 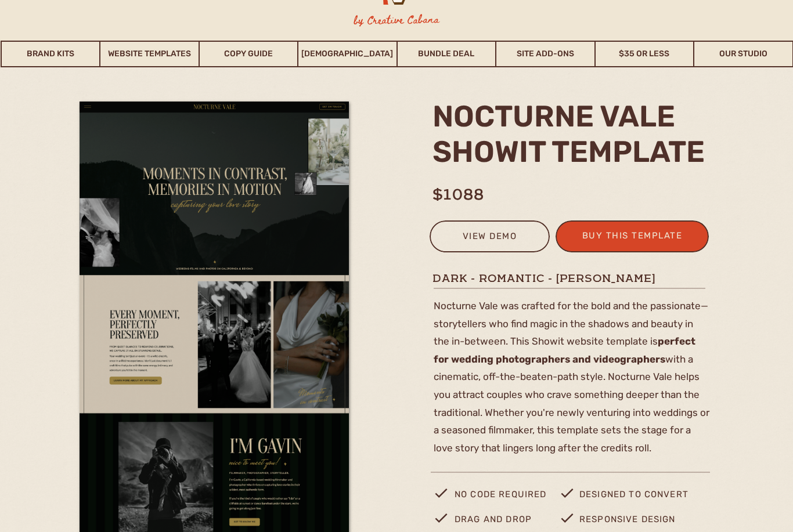 What do you see at coordinates (149, 54) in the screenshot?
I see `a: Website Templates` at bounding box center [149, 54].